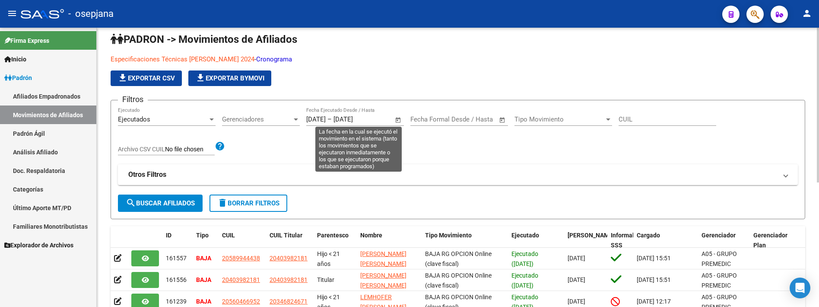 The height and width of the screenshot is (307, 819). What do you see at coordinates (458, 175) in the screenshot?
I see `mat-expansion-panel-header: Otros Filtros` at bounding box center [458, 175].